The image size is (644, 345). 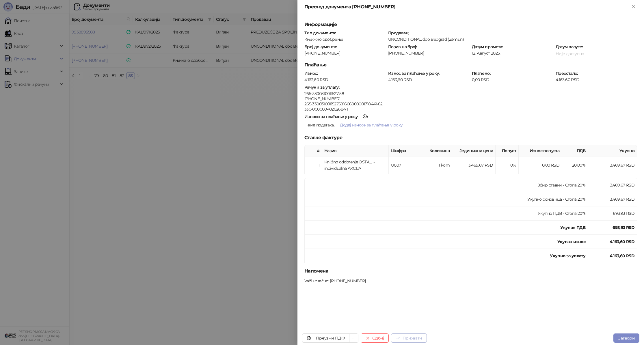 I want to click on strong: Датум промета :, so click(x=487, y=47).